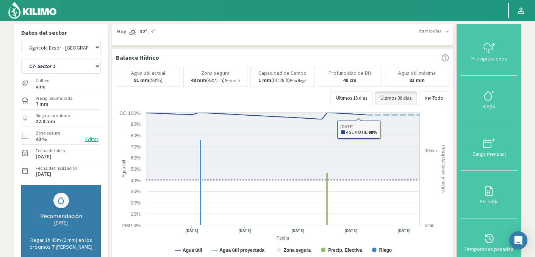 The width and height of the screenshot is (535, 257). I want to click on text: Precipitaciones y riegos, so click(443, 169).